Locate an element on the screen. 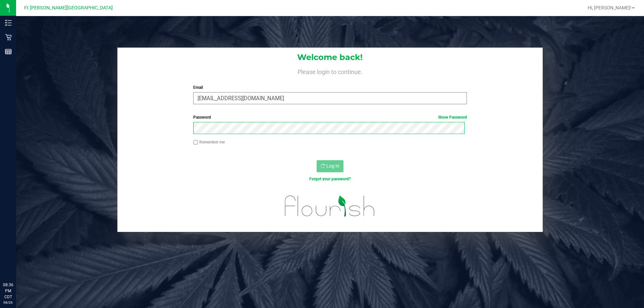  inline-svg: Reports is located at coordinates (8, 52).